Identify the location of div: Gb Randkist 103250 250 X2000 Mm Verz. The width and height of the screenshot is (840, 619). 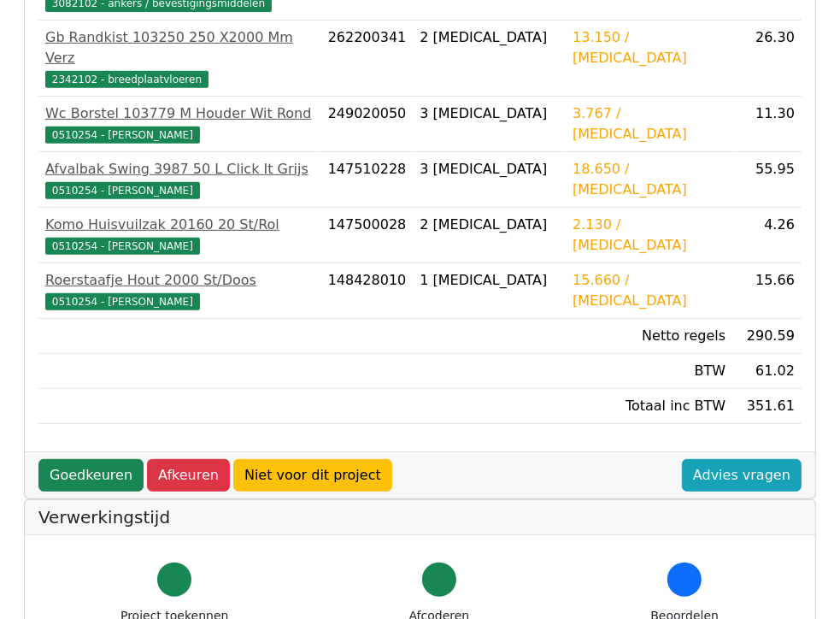
(179, 47).